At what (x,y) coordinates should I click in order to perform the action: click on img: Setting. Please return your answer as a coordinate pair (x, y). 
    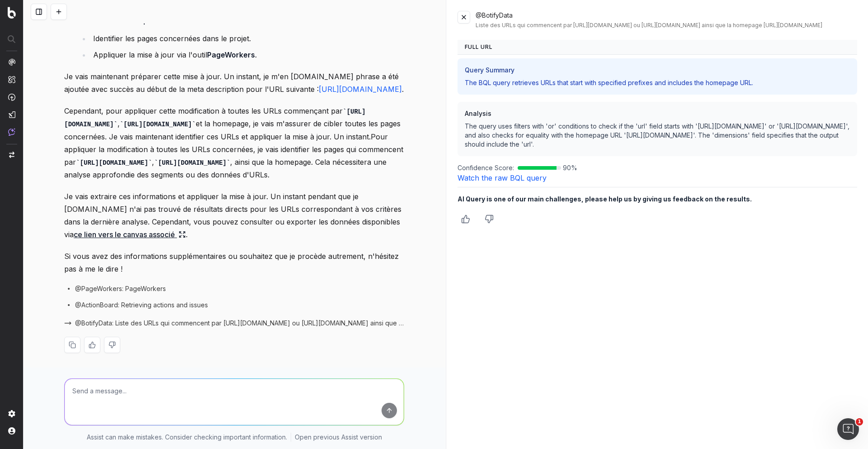
    Looking at the image, I should click on (12, 414).